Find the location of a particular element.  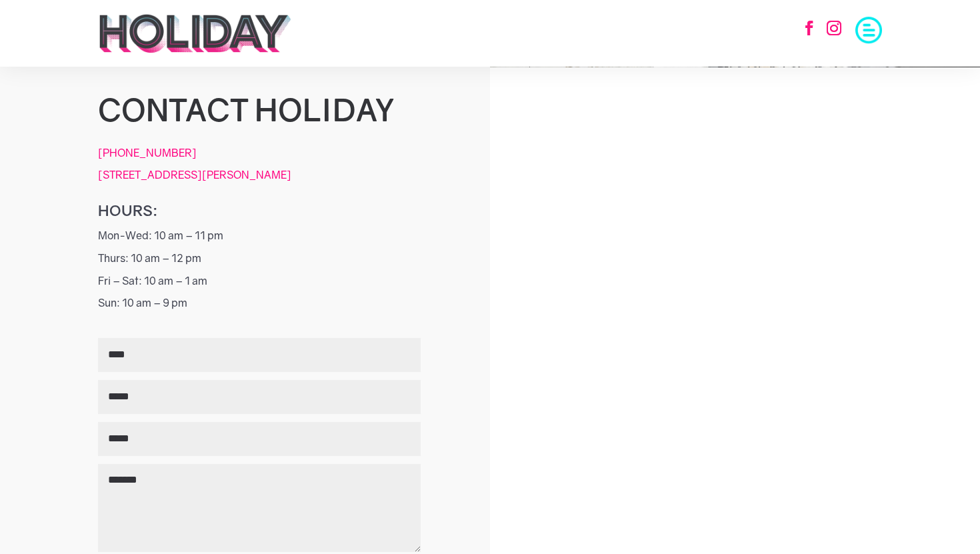

h1: Contact holiday is located at coordinates (277, 113).